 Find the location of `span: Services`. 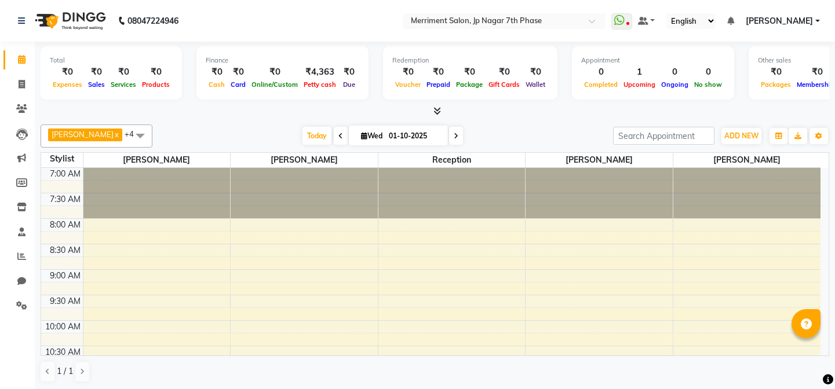

span: Services is located at coordinates (123, 85).